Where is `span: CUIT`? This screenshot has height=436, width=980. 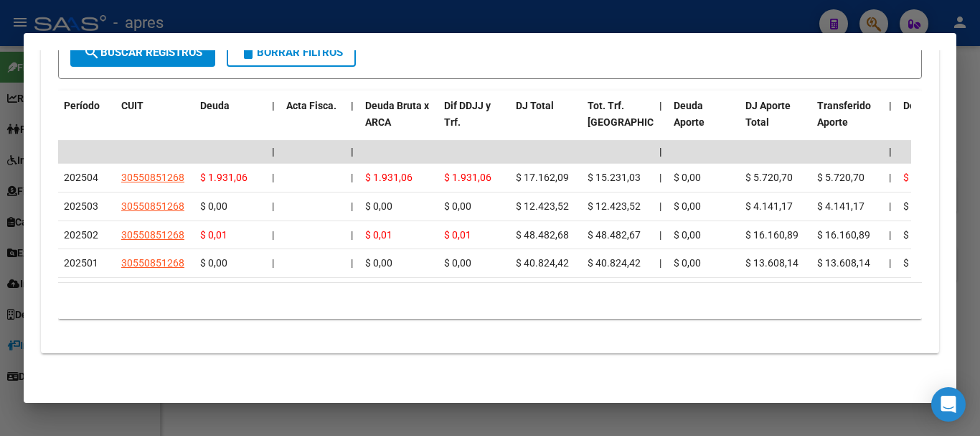 span: CUIT is located at coordinates (132, 105).